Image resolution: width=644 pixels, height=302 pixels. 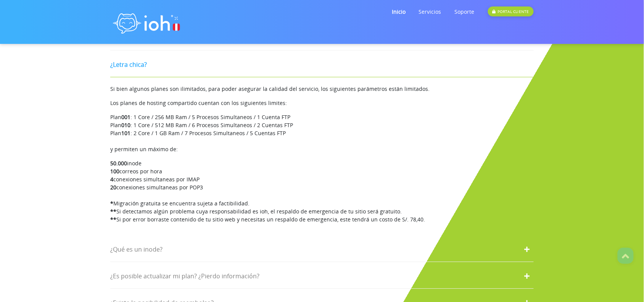 I want to click on strong: 100, so click(x=115, y=171).